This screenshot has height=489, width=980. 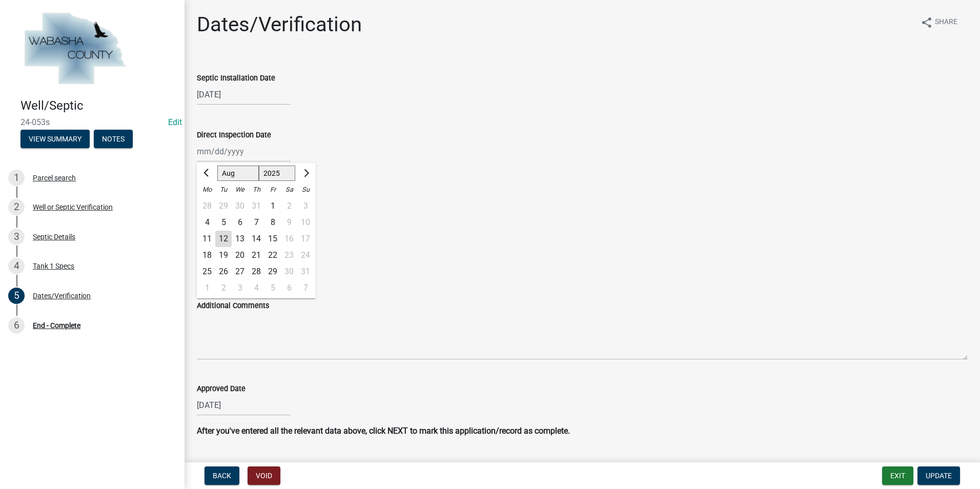 What do you see at coordinates (273, 239) in the screenshot?
I see `div: 15` at bounding box center [273, 239].